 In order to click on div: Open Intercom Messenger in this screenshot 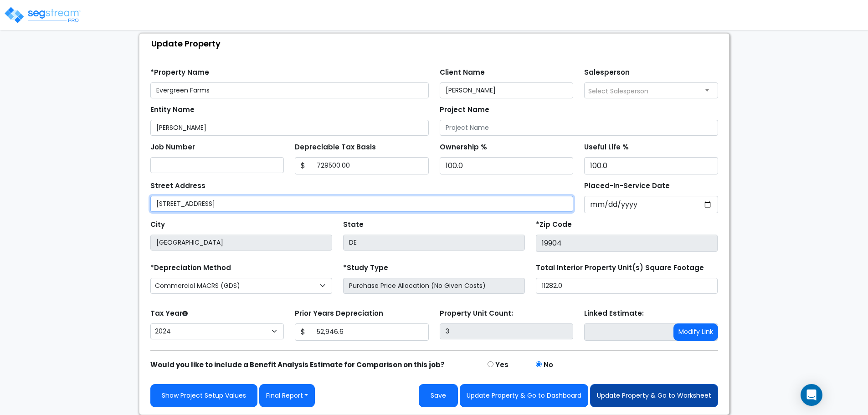, I will do `click(811, 395)`.